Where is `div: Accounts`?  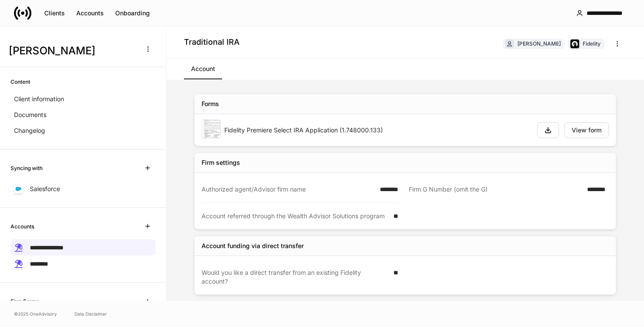 div: Accounts is located at coordinates (90, 13).